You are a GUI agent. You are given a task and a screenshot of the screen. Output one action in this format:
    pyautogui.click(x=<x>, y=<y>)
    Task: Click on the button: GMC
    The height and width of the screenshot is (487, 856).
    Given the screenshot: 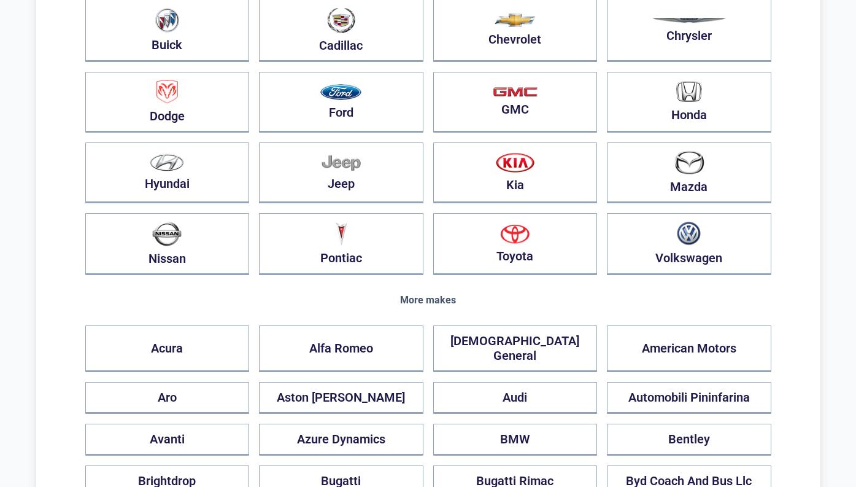 What is the action you would take?
    pyautogui.click(x=516, y=102)
    